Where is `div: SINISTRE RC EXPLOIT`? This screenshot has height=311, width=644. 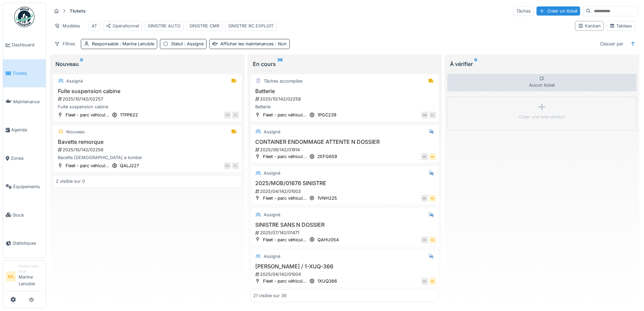
div: SINISTRE RC EXPLOIT is located at coordinates (251, 26).